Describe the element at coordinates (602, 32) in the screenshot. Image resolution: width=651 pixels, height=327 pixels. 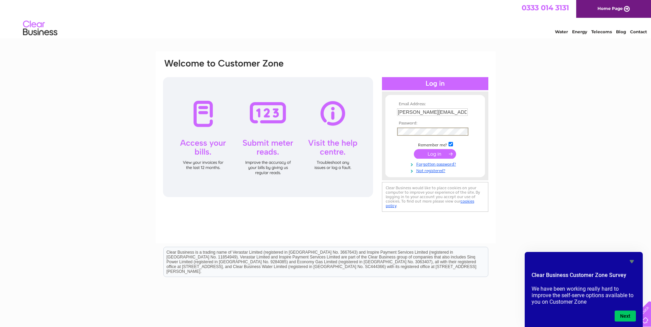
I see `a: Telecoms` at that location.